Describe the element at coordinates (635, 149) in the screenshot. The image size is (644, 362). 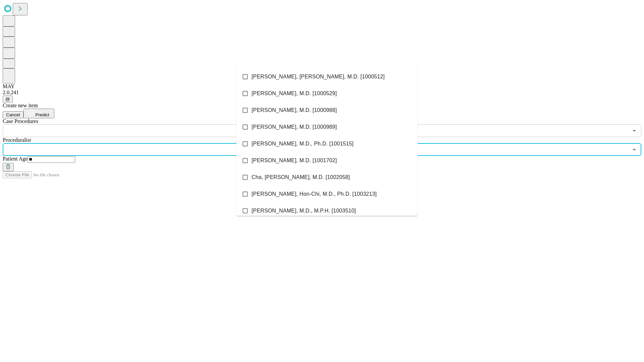
I see `button: Close` at that location.